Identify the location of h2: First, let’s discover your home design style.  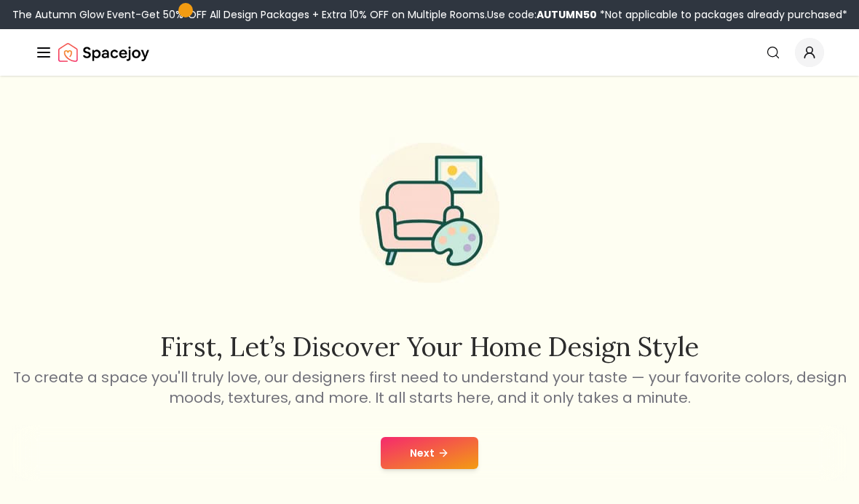
(430, 347).